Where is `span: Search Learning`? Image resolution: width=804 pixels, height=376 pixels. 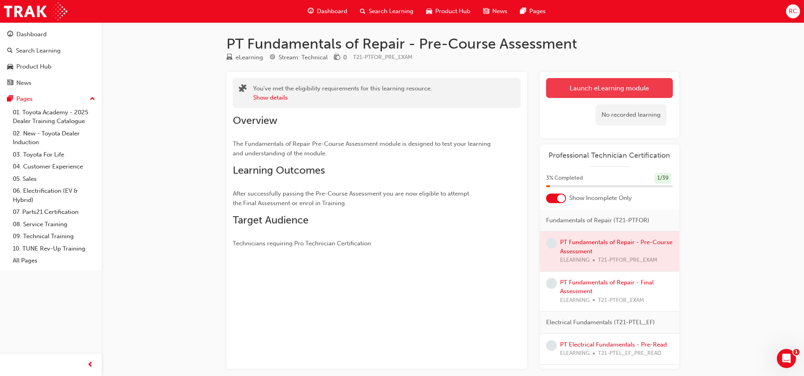
span: Search Learning is located at coordinates (391, 11).